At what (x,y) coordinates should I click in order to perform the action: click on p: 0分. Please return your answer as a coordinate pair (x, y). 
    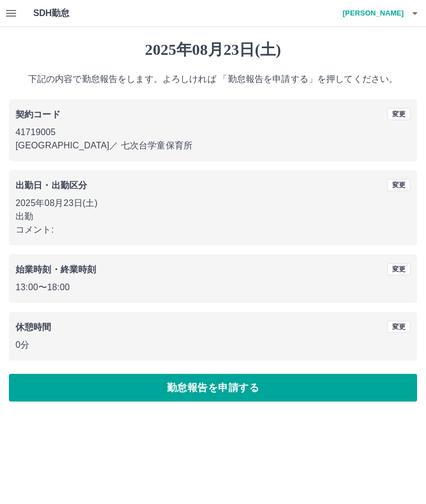
    Looking at the image, I should click on (213, 345).